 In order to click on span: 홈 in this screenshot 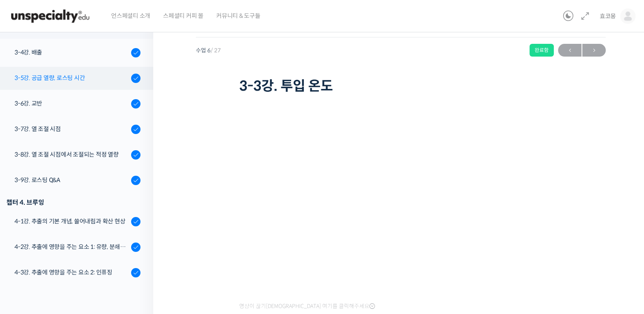, I will do `click(29, 260)`.